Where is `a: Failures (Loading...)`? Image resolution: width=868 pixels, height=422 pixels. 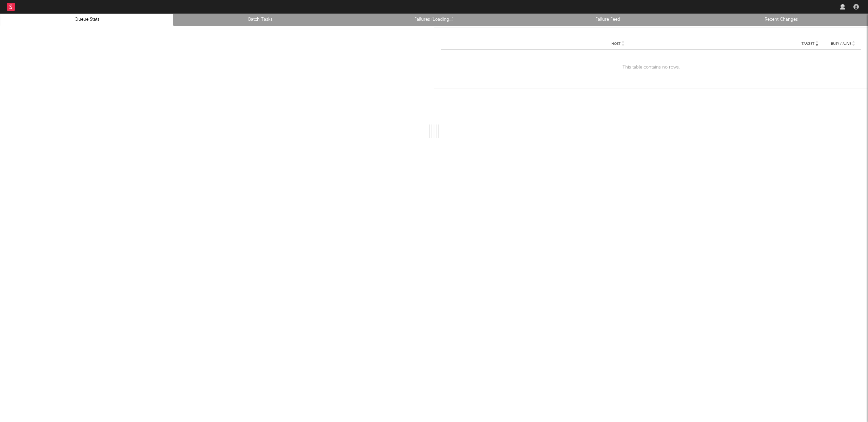
a: Failures (Loading...) is located at coordinates (434, 20).